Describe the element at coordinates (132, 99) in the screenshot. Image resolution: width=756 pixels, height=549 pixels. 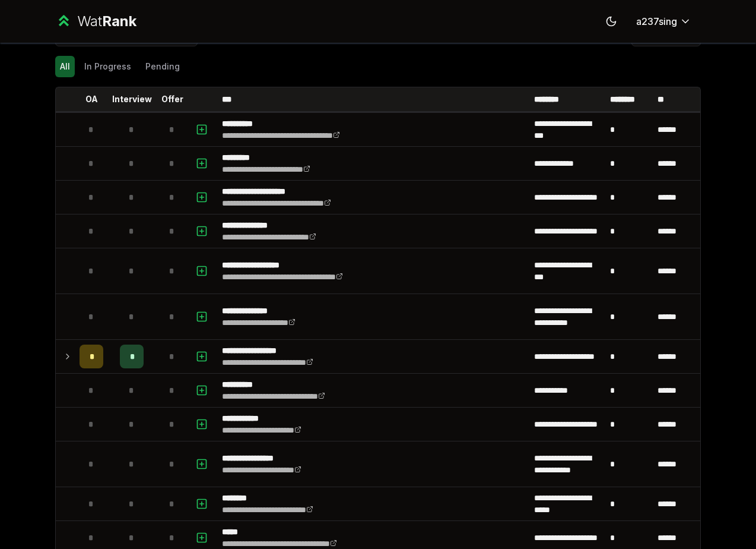
I see `p: Interview` at that location.